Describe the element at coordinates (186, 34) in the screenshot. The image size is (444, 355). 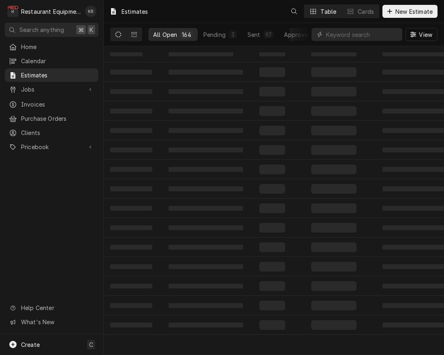
I see `div: 164` at that location.